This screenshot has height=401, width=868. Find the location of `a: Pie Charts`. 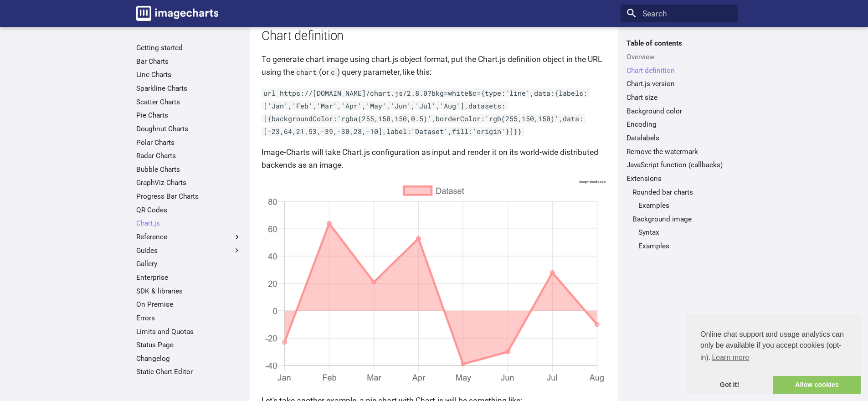

a: Pie Charts is located at coordinates (188, 115).